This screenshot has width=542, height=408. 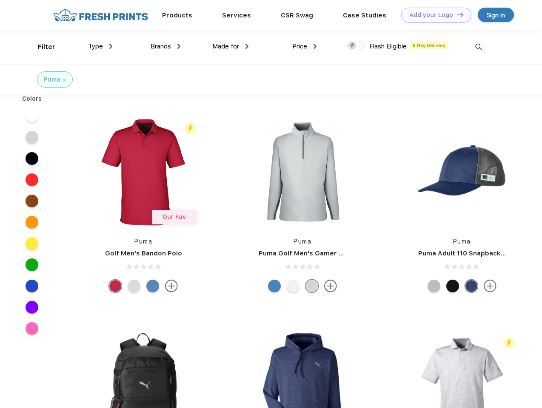 I want to click on div: Puma, so click(x=52, y=80).